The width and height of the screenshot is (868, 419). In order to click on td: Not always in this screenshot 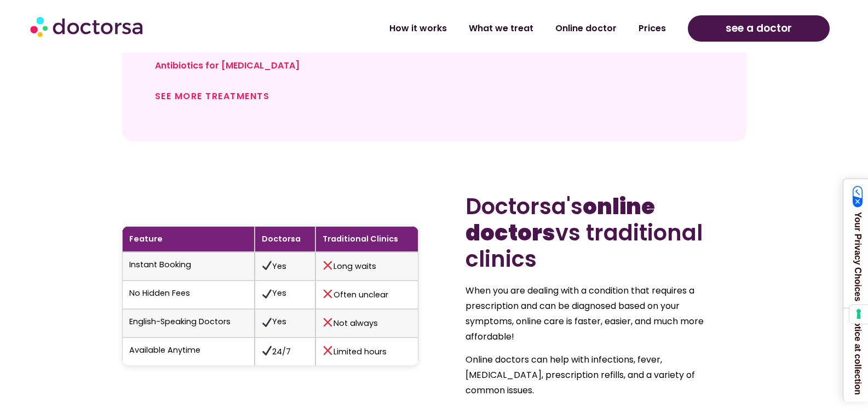, I will do `click(367, 323)`.